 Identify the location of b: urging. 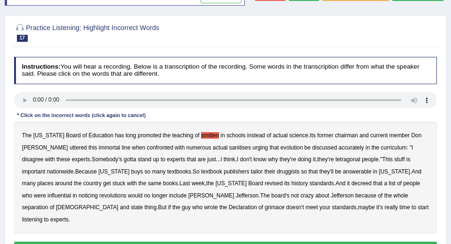
(260, 148).